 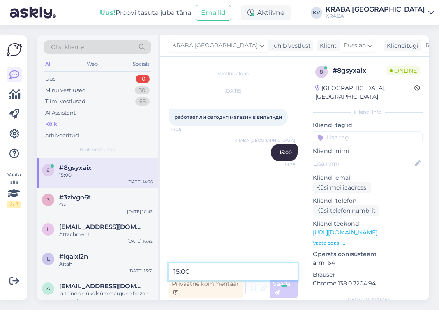 What do you see at coordinates (74, 256) in the screenshot?
I see `span: #lqalxl2n` at bounding box center [74, 256].